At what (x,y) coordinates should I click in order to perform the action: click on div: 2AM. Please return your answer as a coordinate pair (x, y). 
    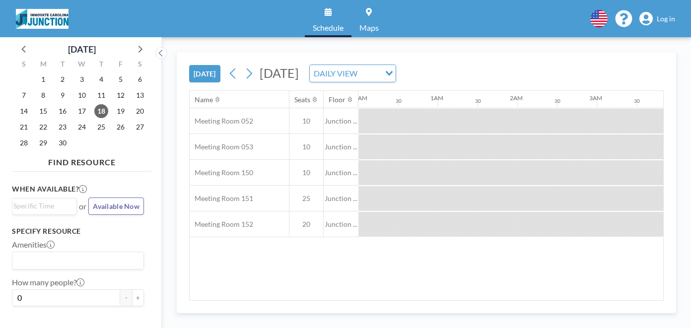
    Looking at the image, I should click on (516, 98).